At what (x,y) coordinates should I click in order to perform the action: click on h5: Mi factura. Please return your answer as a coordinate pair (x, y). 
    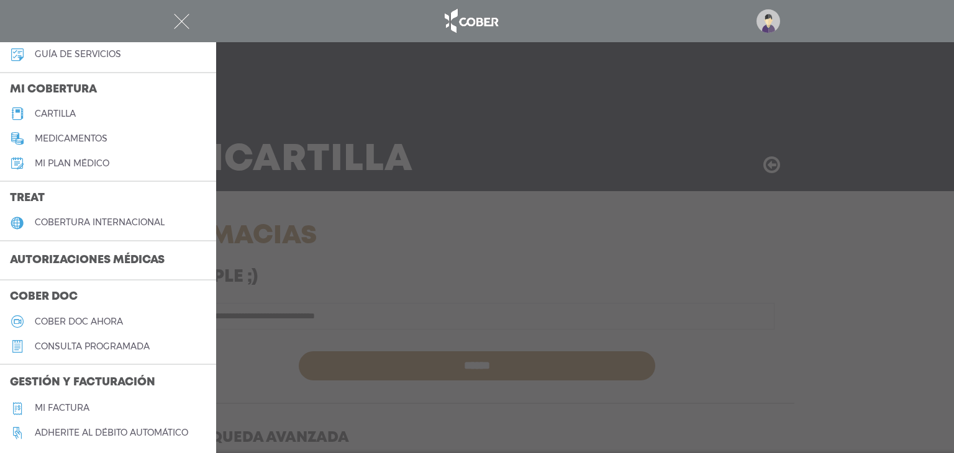
    Looking at the image, I should click on (62, 408).